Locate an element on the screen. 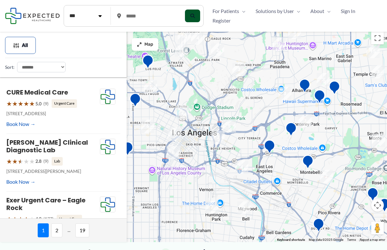 The height and width of the screenshot is (250, 387). a: CURE Medical Care is located at coordinates (37, 92).